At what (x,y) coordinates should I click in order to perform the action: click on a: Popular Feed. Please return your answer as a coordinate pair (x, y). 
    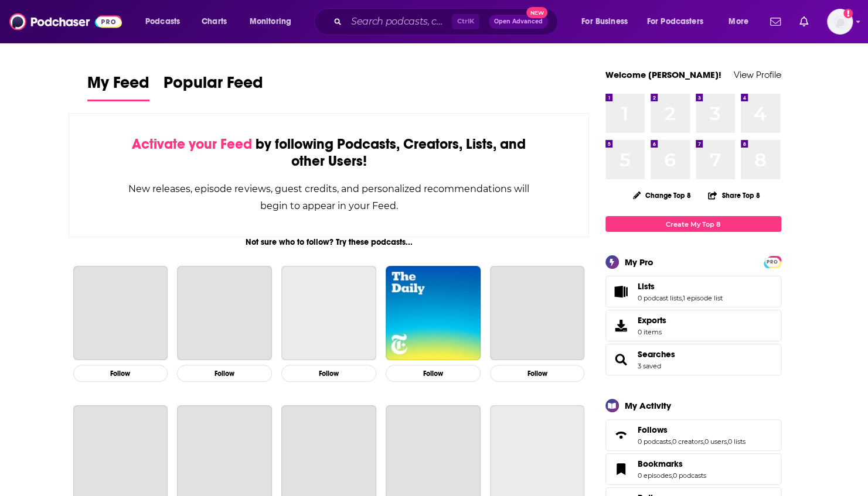
    Looking at the image, I should click on (213, 87).